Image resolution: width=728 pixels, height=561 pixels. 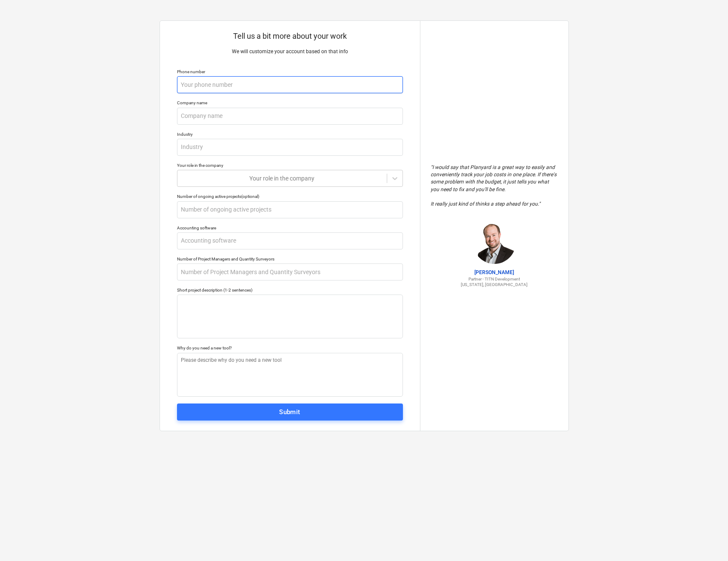 I want to click on p: Partner - TITN Development, so click(x=494, y=279).